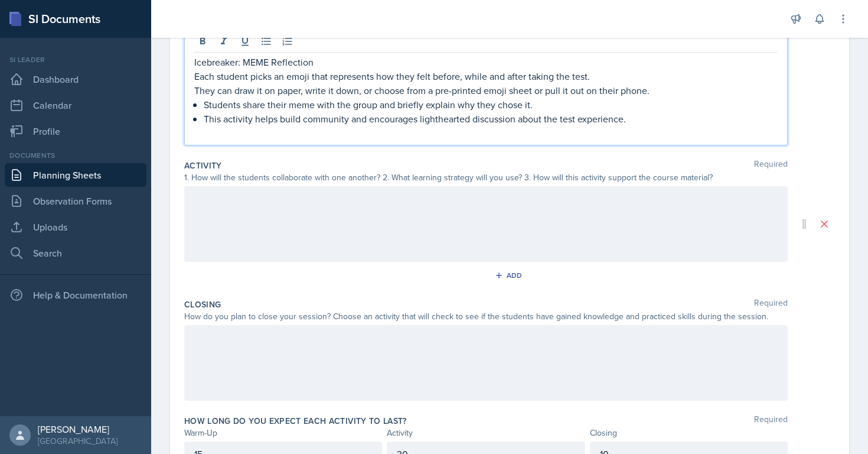 This screenshot has height=454, width=868. What do you see at coordinates (76, 156) in the screenshot?
I see `div: Documents` at bounding box center [76, 156].